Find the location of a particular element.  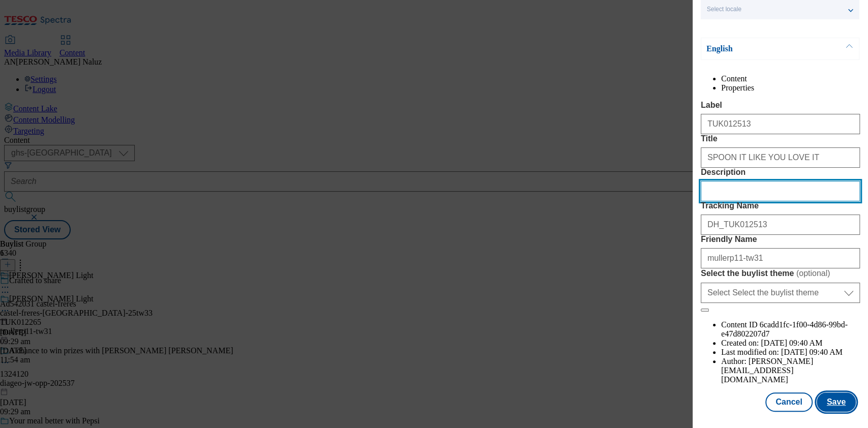

li: Content is located at coordinates (790, 78).